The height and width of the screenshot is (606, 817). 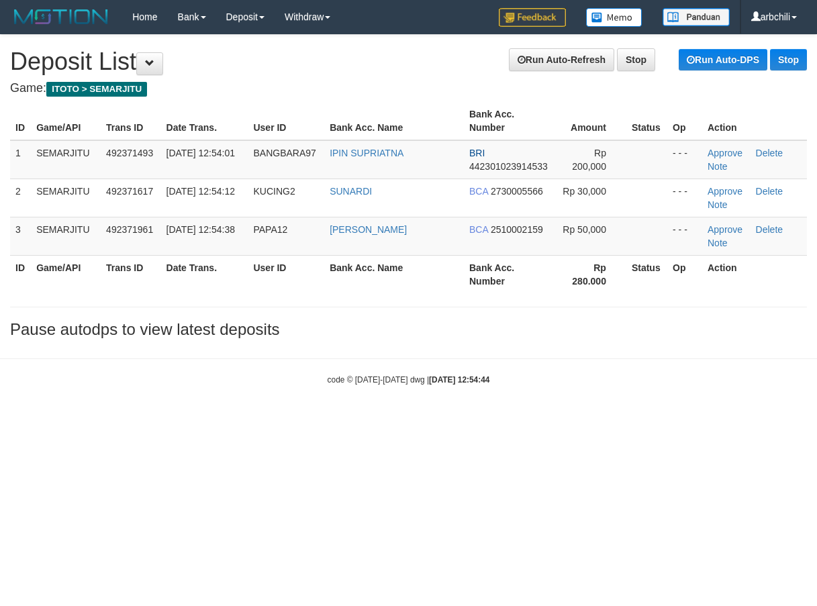 What do you see at coordinates (20, 160) in the screenshot?
I see `td: 1` at bounding box center [20, 160].